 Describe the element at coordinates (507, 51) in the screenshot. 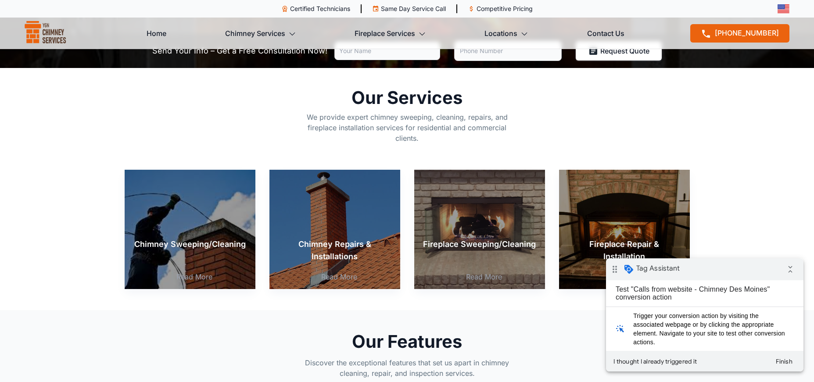

I see `input: Phone Number` at that location.